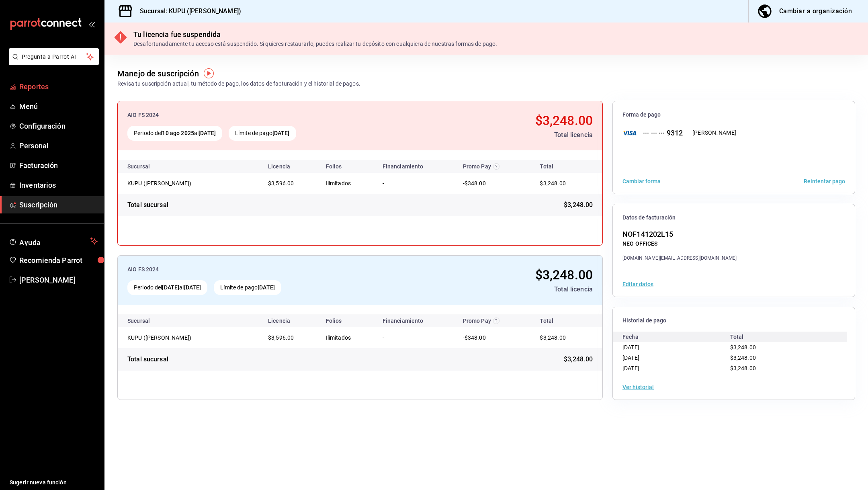 The image size is (868, 490). What do you see at coordinates (92, 24) in the screenshot?
I see `button: open_drawer_menu` at bounding box center [92, 24].